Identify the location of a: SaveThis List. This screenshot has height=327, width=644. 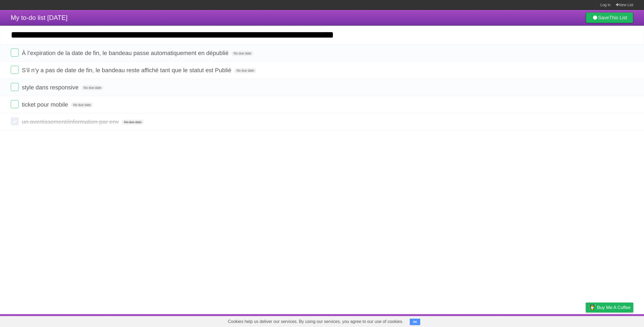
(609, 18).